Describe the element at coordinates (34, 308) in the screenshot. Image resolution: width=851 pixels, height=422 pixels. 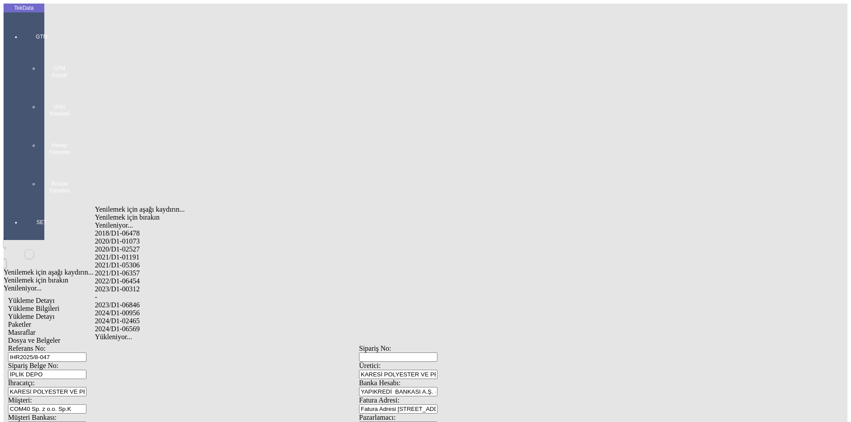
I see `span: Yükleme Bilgileri` at that location.